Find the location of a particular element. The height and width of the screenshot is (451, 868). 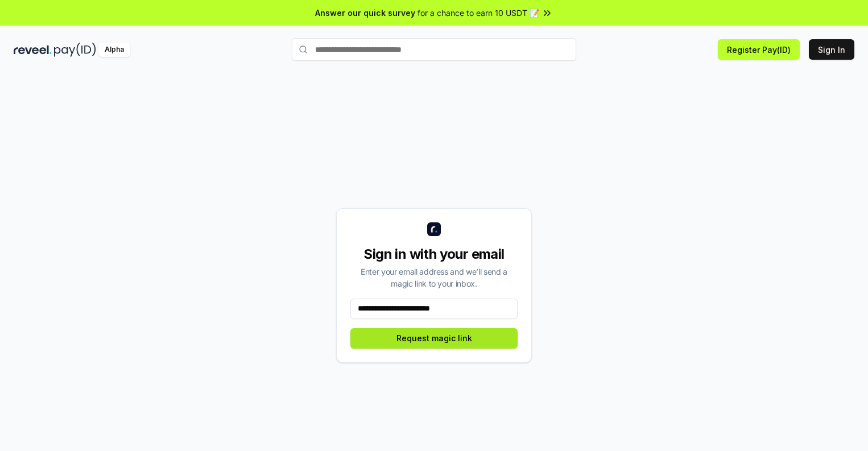

span: for a chance to earn 10 USDT 📝 is located at coordinates (478, 13).